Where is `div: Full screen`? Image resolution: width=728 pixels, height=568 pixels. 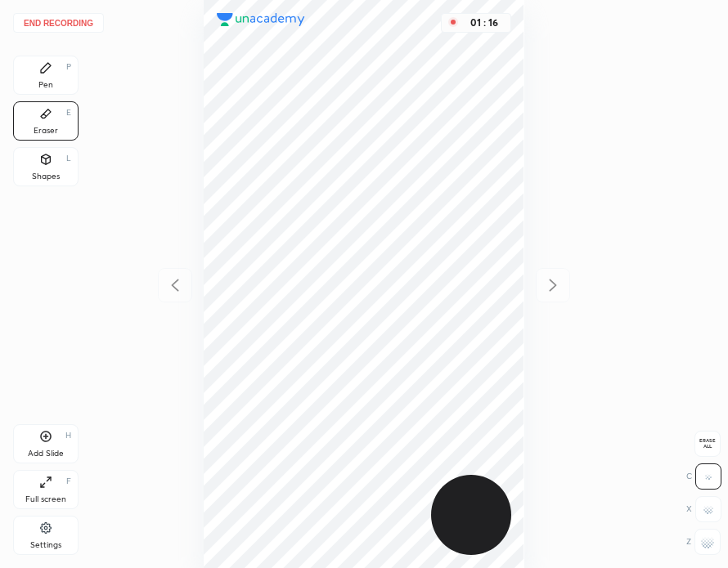
div: Full screen is located at coordinates (46, 500).